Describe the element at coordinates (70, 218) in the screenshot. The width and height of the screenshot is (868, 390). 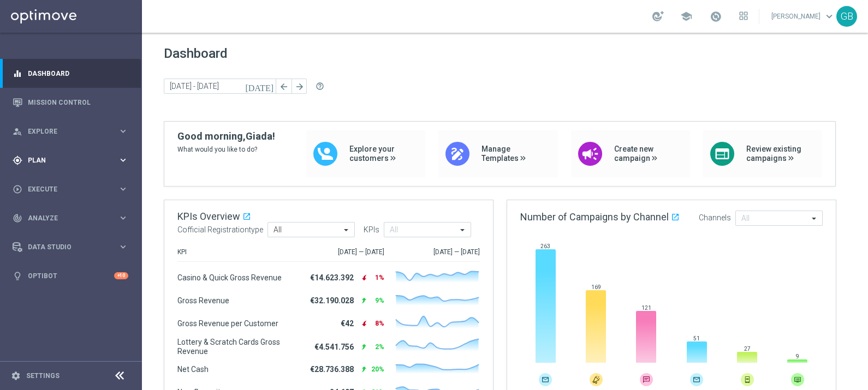
I see `div: track_changes Analyze keyboard_arrow_right` at that location.